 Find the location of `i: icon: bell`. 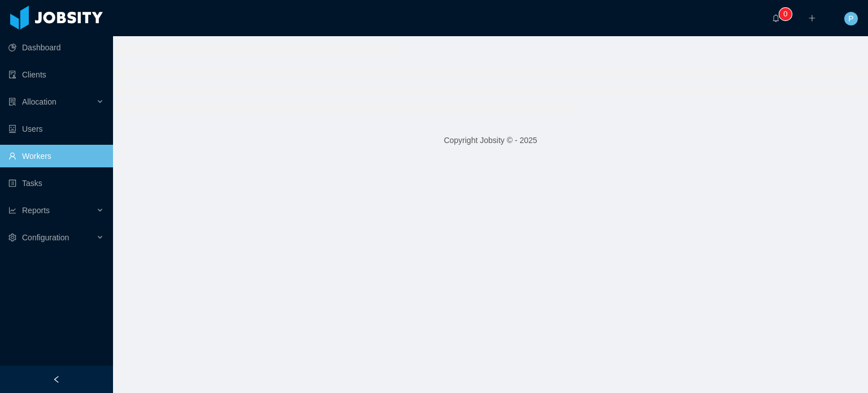

i: icon: bell is located at coordinates (776, 18).